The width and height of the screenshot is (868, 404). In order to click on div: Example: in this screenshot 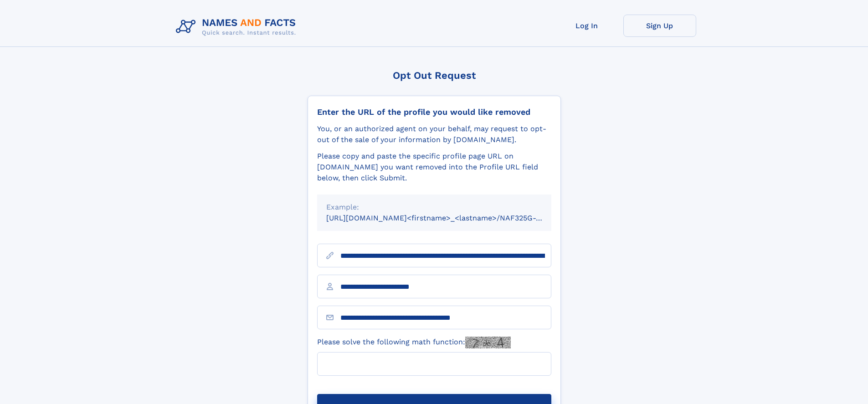, I will do `click(434, 207)`.